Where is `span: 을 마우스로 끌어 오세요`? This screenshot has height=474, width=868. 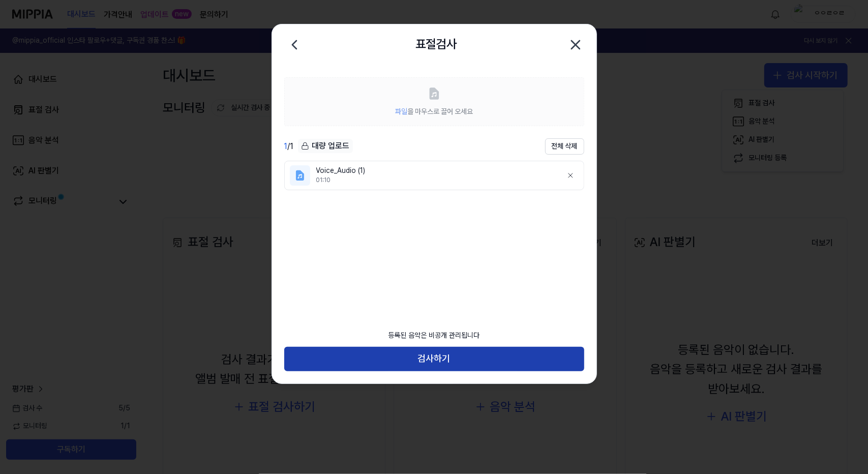
span: 을 마우스로 끌어 오세요 is located at coordinates (434, 111).